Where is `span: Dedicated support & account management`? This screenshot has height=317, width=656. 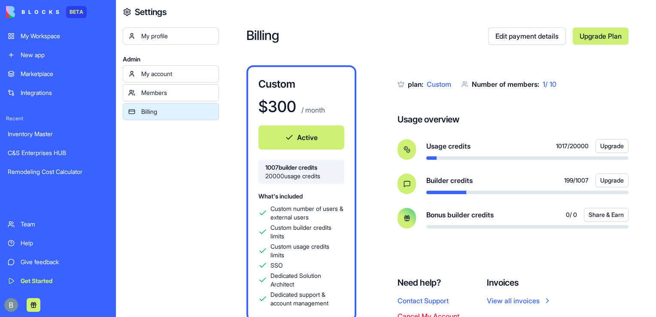 span: Dedicated support & account management is located at coordinates (308, 299).